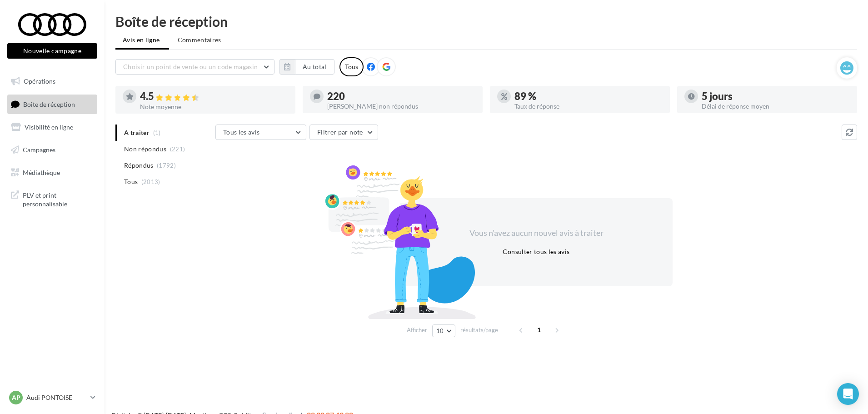  Describe the element at coordinates (417, 330) in the screenshot. I see `span: Afficher` at that location.